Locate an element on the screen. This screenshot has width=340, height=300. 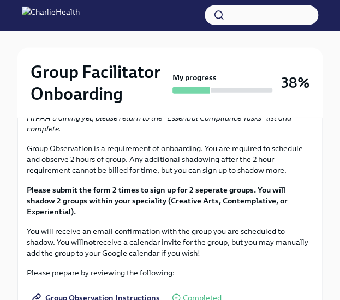
strong: not is located at coordinates (90, 242).